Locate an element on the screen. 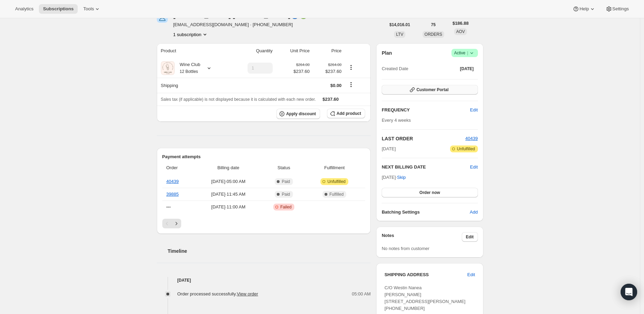 This screenshot has height=314, width=644. button: Help is located at coordinates (584, 9).